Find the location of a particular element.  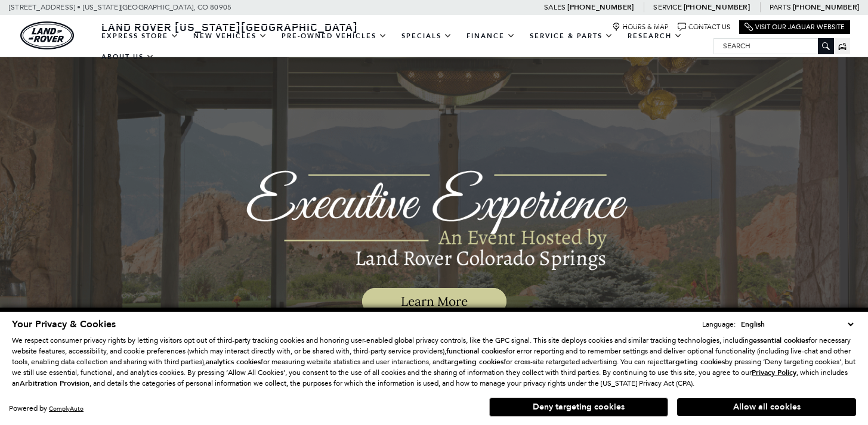

p: We respect consumer privacy rights by letting visitors opt out of third-party tracking cookies an... is located at coordinates (434, 362).